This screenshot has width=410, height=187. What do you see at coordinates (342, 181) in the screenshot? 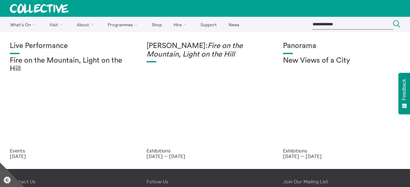
I see `h4: Join Our Mailing List` at bounding box center [342, 181].